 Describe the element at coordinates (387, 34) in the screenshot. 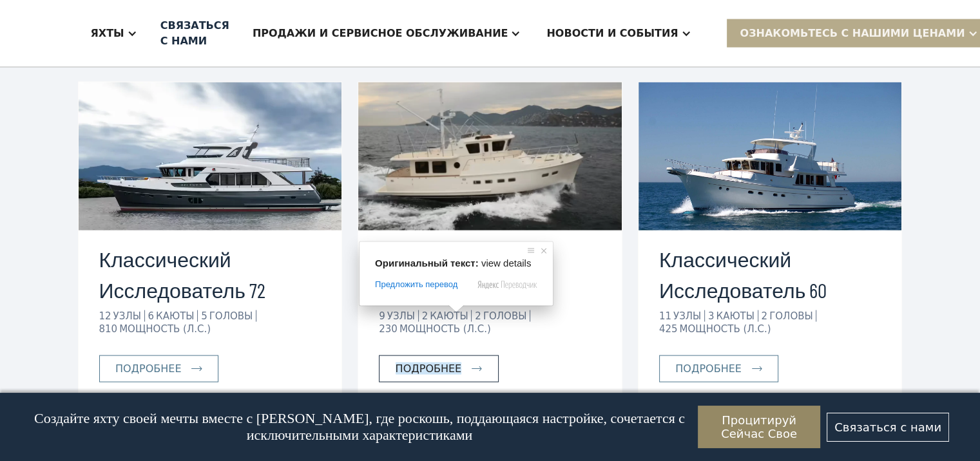

I see `div: Продажи и Сервисное обслуживание` at that location.